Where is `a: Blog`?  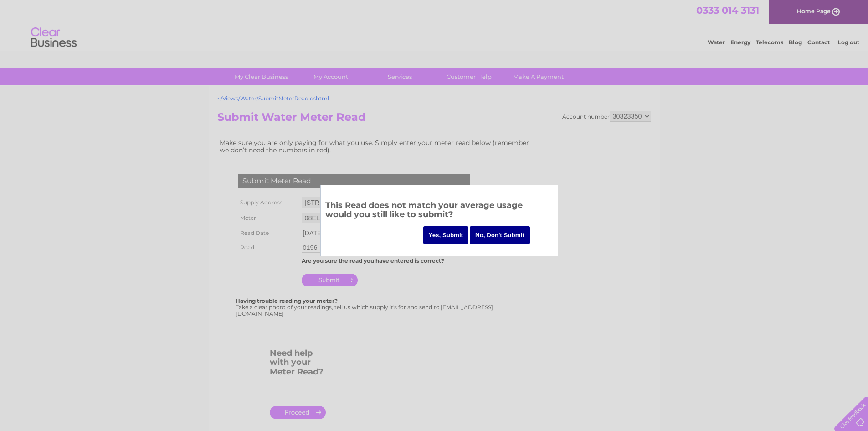 a: Blog is located at coordinates (796, 42).